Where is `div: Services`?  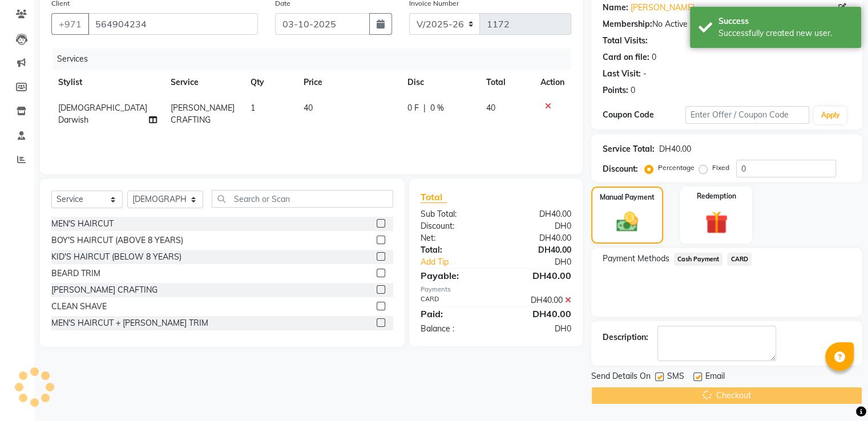
div: Services is located at coordinates (316, 59).